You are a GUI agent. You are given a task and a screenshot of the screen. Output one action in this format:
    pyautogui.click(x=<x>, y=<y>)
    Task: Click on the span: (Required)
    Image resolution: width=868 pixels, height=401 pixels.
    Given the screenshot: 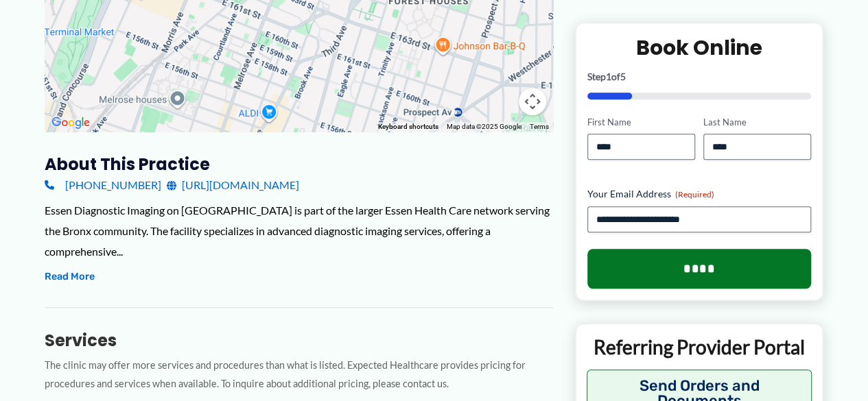 What is the action you would take?
    pyautogui.click(x=694, y=195)
    